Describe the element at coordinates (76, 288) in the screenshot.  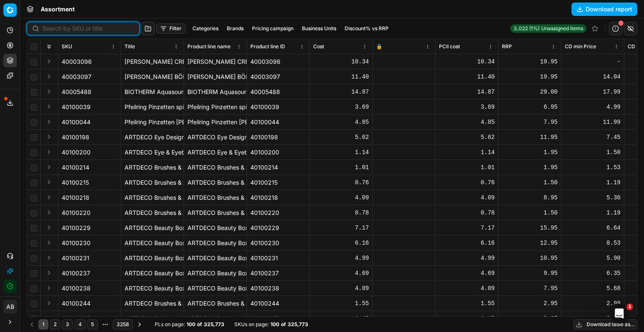
I see `span: 40100238` at that location.